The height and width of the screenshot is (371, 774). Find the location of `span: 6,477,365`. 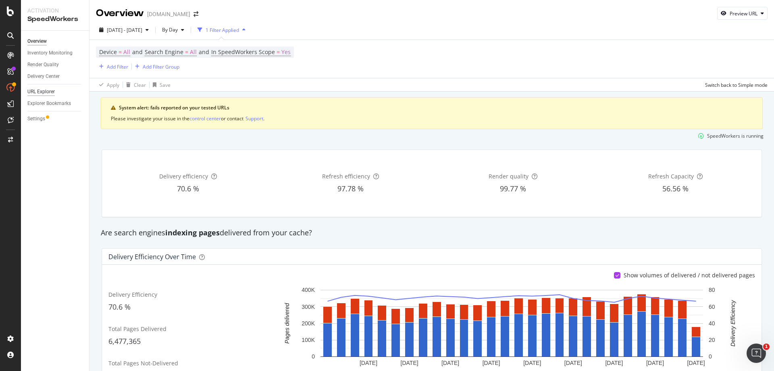

span: 6,477,365 is located at coordinates (125, 341).